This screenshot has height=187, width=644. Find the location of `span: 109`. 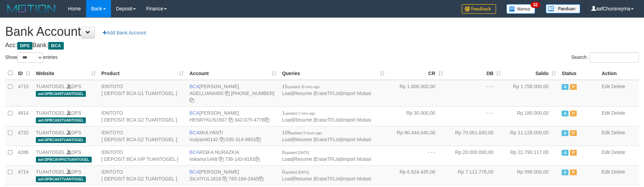

span: 109 is located at coordinates (302, 133).